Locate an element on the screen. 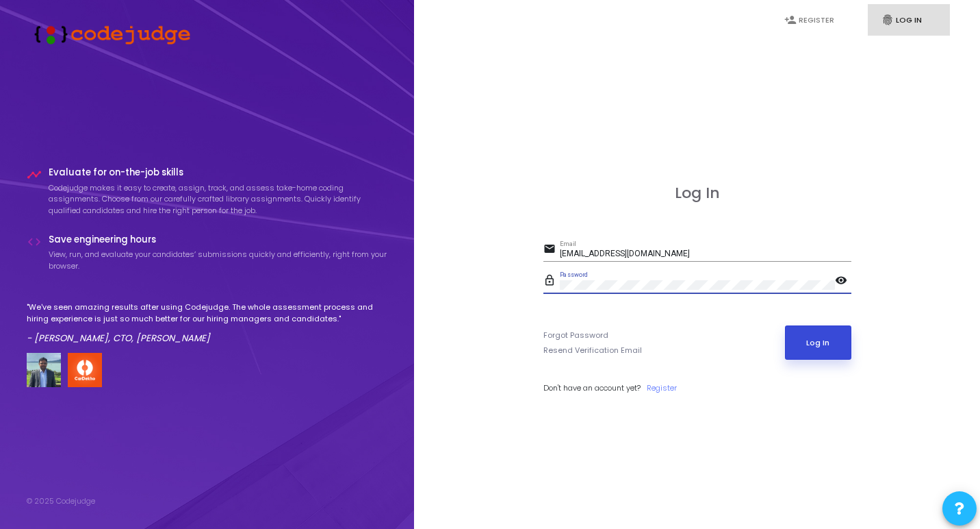 The image size is (980, 529). i: code is located at coordinates (34, 242).